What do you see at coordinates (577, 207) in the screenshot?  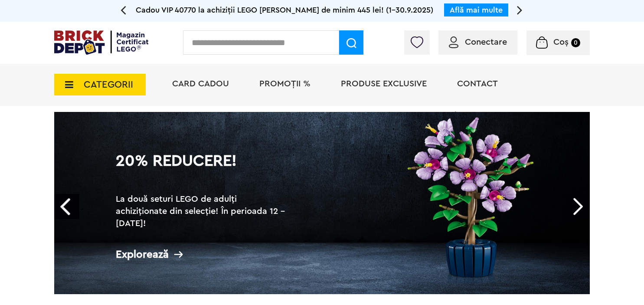 I see `a: Next` at bounding box center [577, 207].